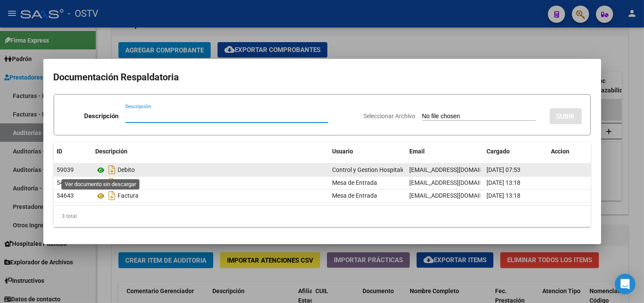 The image size is (644, 303). Describe the element at coordinates (210, 183) in the screenshot. I see `div: Anexo` at that location.